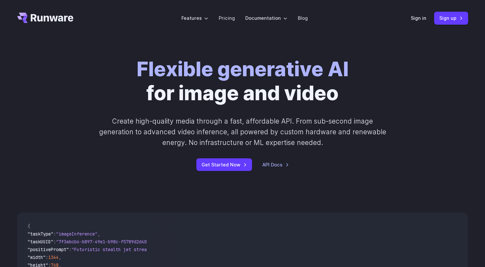 The image size is (485, 267). What do you see at coordinates (41, 234) in the screenshot?
I see `span: "taskType"` at bounding box center [41, 234].